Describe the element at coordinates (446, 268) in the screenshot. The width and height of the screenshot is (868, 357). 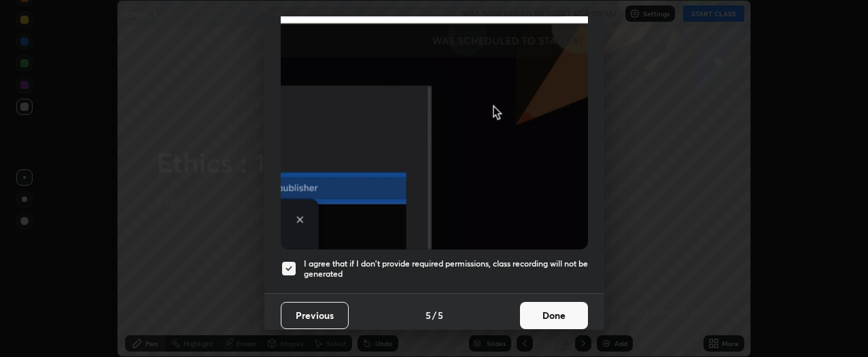
I see `h5: I agree that if I don't provide required permissions, class recording will not be generated` at that location.